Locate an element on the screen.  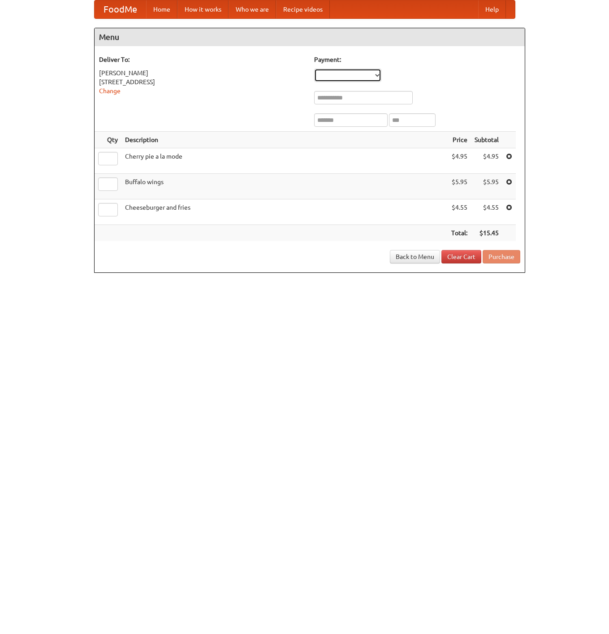
a: Help is located at coordinates (492, 9).